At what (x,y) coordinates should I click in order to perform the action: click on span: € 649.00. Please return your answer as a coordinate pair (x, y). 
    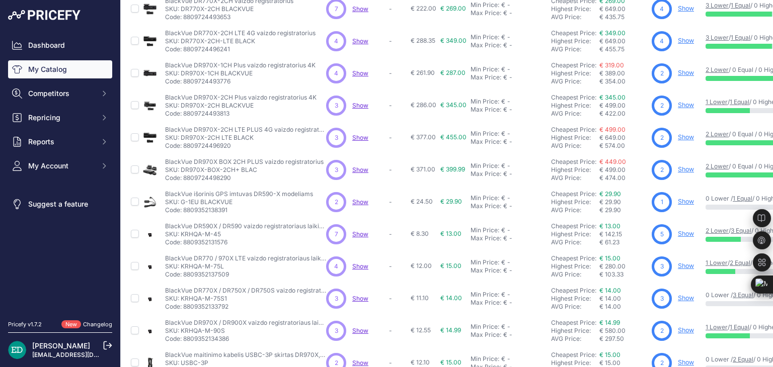
    Looking at the image, I should click on (612, 137).